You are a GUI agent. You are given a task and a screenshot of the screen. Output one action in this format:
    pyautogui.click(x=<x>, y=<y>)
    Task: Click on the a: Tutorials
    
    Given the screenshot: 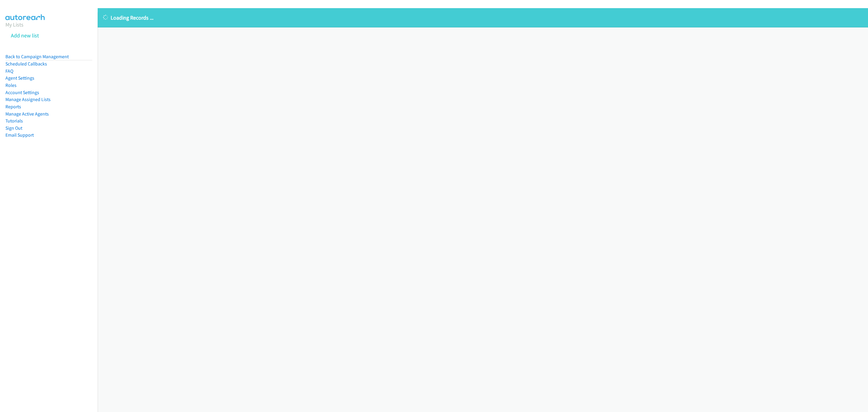 What is the action you would take?
    pyautogui.click(x=14, y=121)
    